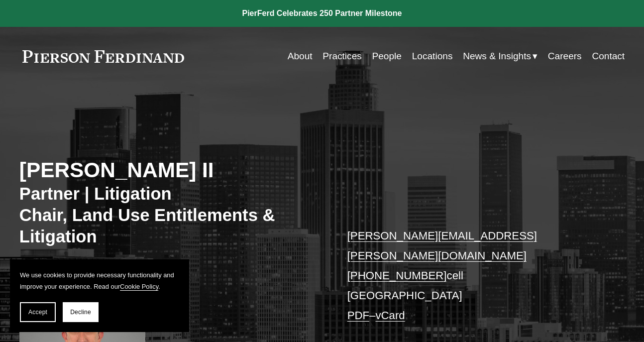 Image resolution: width=644 pixels, height=342 pixels. I want to click on button: Decline, so click(81, 313).